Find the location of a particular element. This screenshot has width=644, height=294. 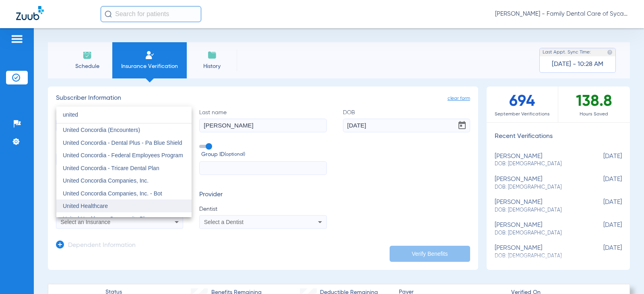

span: United Concordia Companies, Inc. is located at coordinates (105, 181).